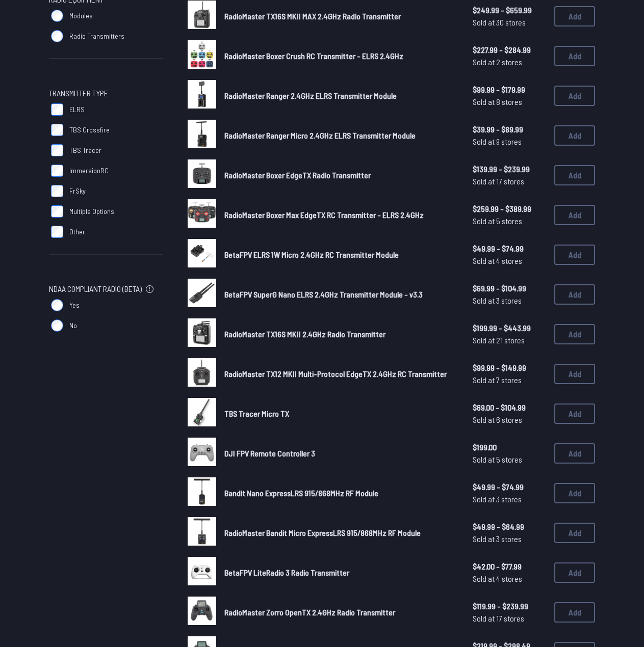 The width and height of the screenshot is (644, 647). What do you see at coordinates (340, 16) in the screenshot?
I see `a: RadioMaster TX16S MKII MAX 2.4GHz Radio Transmitter` at bounding box center [340, 16].